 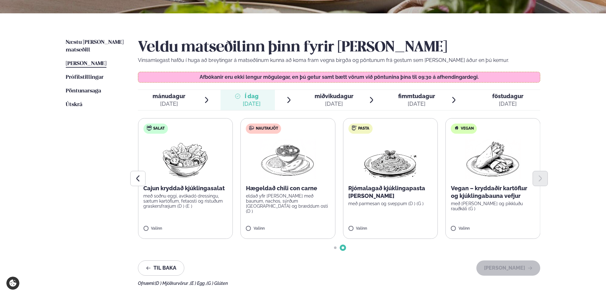 I want to click on span: miðvikudagur, so click(x=334, y=96).